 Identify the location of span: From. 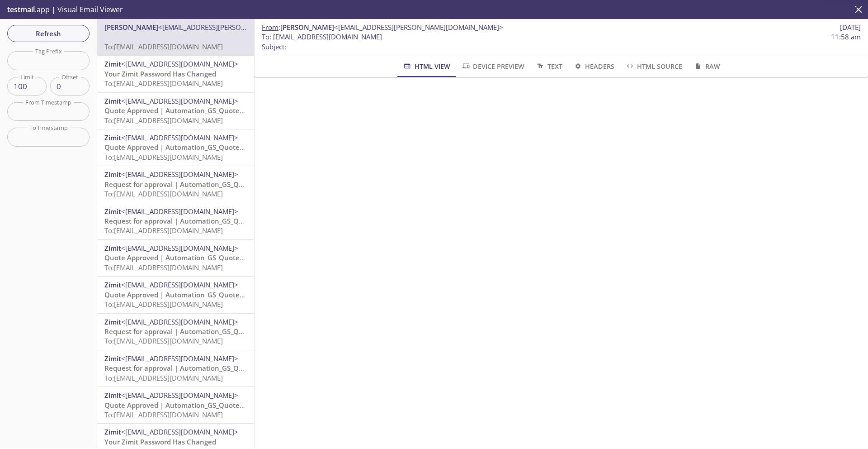
(270, 27).